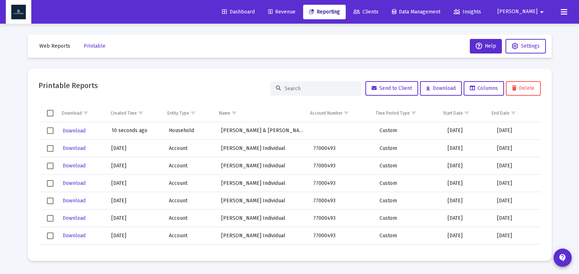 The image size is (579, 274). I want to click on span: Columns, so click(484, 88).